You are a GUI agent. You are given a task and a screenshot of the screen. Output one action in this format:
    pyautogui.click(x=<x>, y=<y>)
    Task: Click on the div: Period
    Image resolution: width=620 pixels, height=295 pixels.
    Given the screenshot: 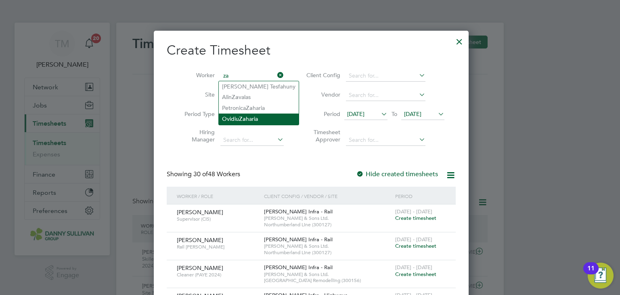 What is the action you would take?
    pyautogui.click(x=420, y=196)
    